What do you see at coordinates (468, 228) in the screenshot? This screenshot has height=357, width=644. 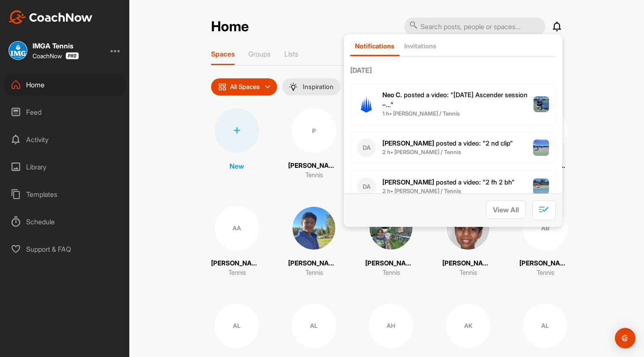 I see `img: square_e46318fb3d9c05f408fbd78cab9da5cc.jpg` at bounding box center [468, 228].